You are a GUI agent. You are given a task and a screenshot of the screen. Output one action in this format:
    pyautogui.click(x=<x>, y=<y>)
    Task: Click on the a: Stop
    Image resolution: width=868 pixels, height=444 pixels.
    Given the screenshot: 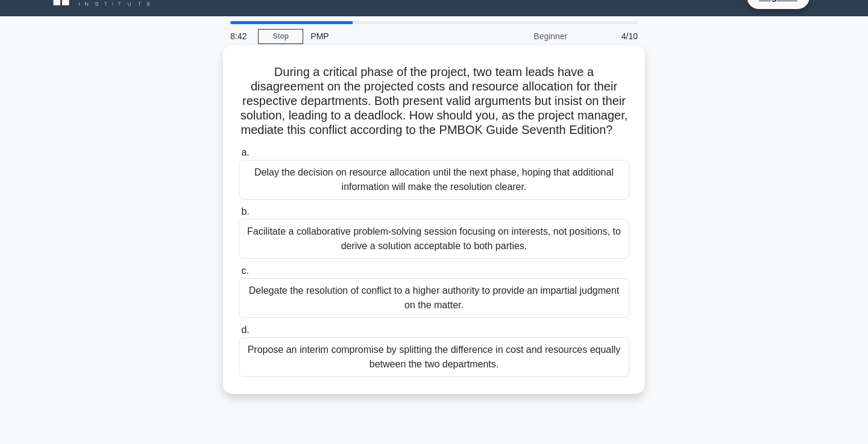 What is the action you would take?
    pyautogui.click(x=280, y=36)
    